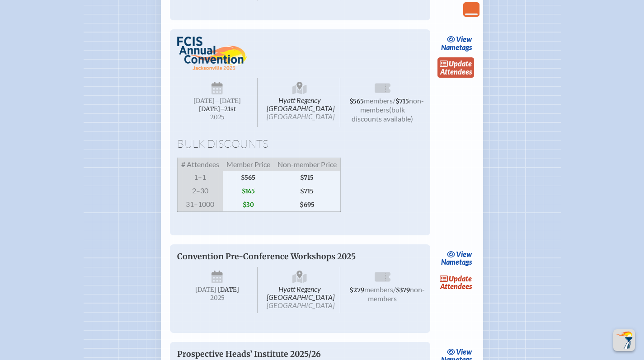  What do you see at coordinates (248, 164) in the screenshot?
I see `span: Member Price` at bounding box center [248, 164].